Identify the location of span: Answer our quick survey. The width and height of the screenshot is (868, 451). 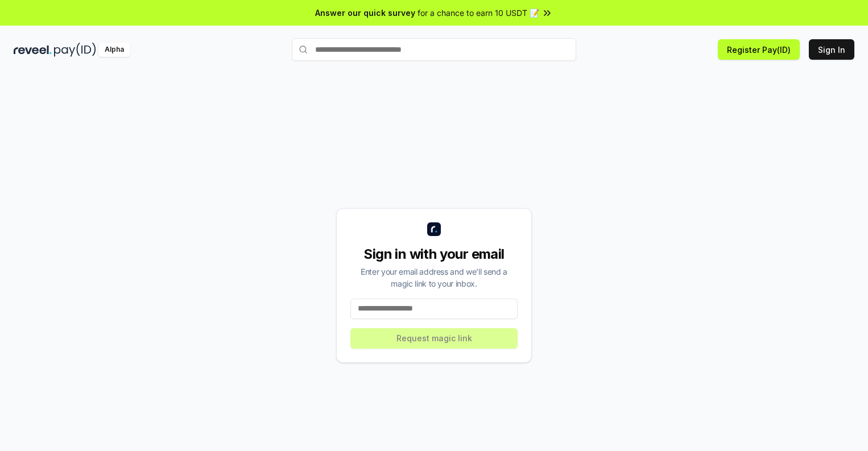
(365, 13).